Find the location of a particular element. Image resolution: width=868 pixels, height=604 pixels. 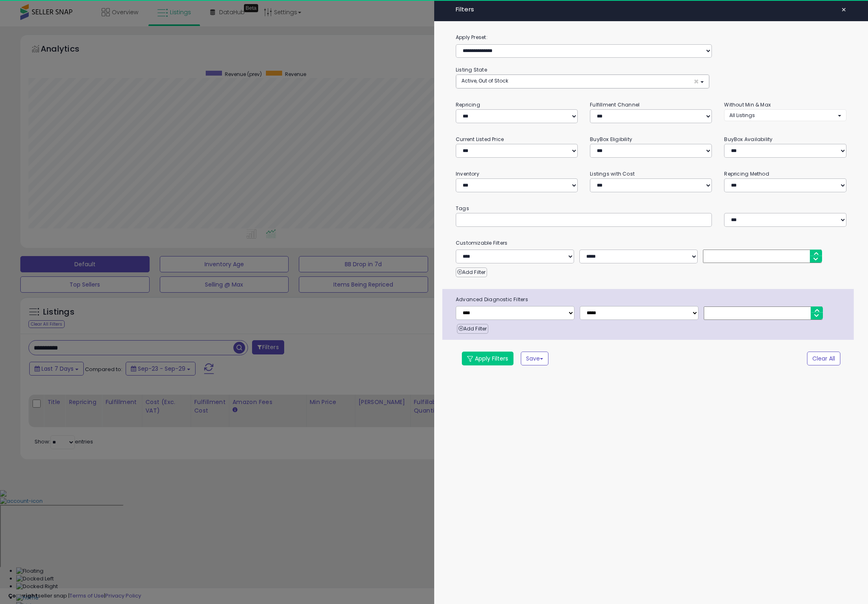

label: Apply Preset: is located at coordinates (651, 37).